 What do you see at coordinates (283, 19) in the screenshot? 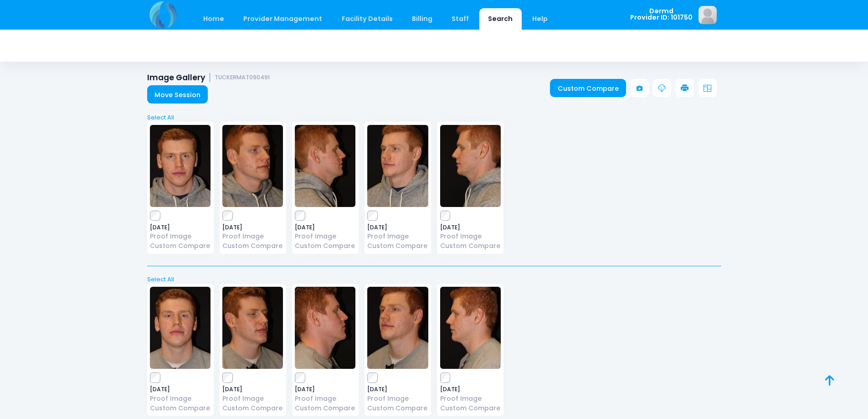
I see `a: Provider Management` at bounding box center [283, 19].